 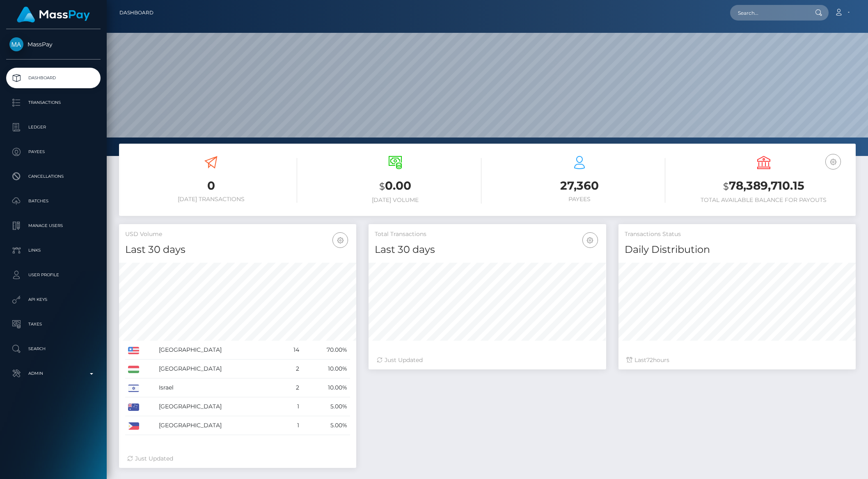 I want to click on div: Last hours, so click(x=737, y=360).